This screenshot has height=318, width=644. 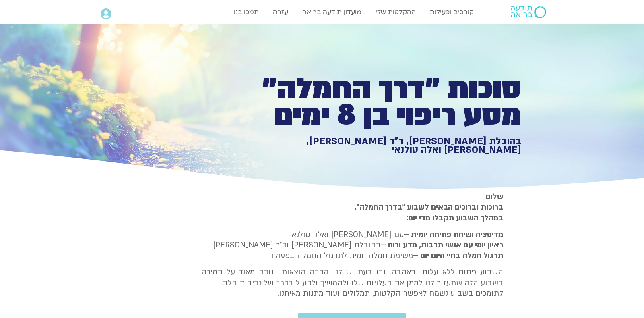 What do you see at coordinates (395, 12) in the screenshot?
I see `a: ההקלטות שלי` at bounding box center [395, 12].